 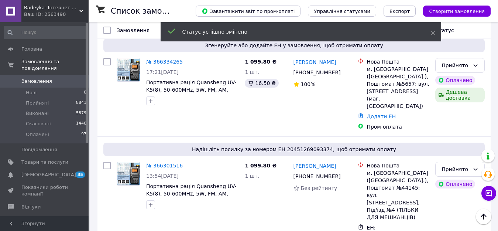 I want to click on span: 5879, so click(x=81, y=113).